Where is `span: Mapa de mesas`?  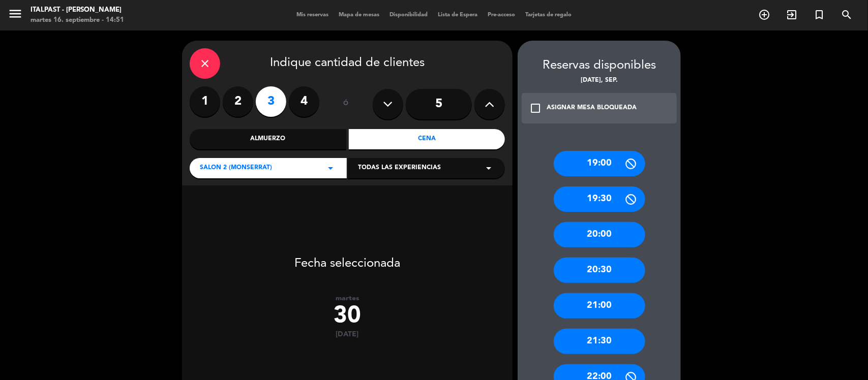
span: Mapa de mesas is located at coordinates (359, 15).